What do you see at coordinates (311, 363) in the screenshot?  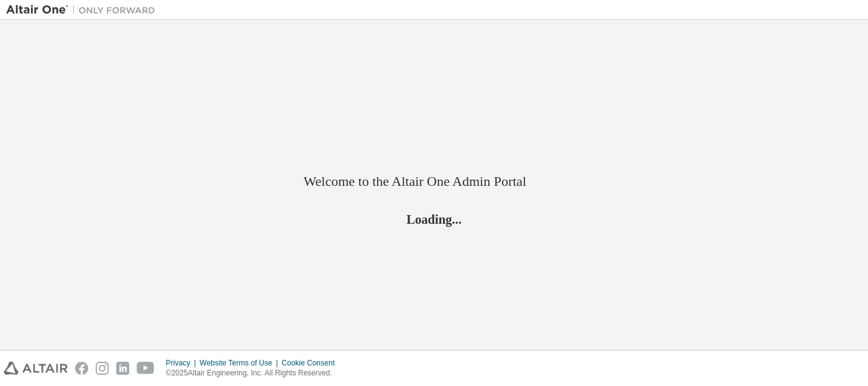 I see `div: Cookie Consent` at bounding box center [311, 363].